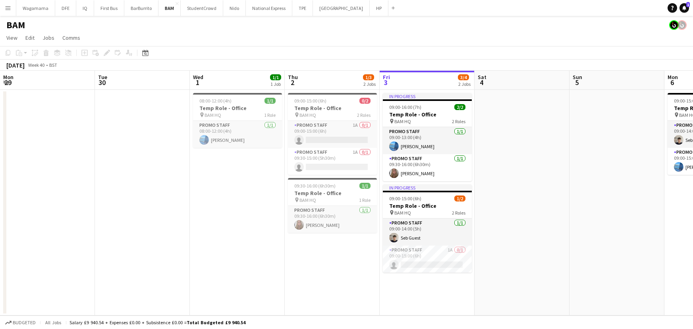  Describe the element at coordinates (293, 77) in the screenshot. I see `span: Thu` at that location.